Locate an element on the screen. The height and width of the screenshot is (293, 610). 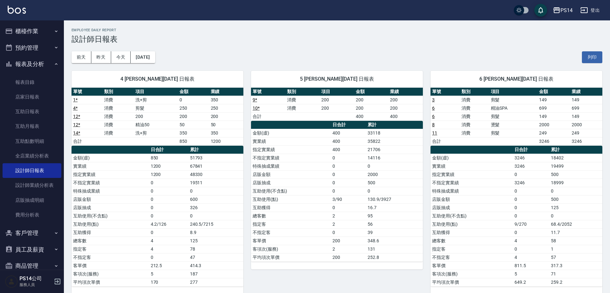
td: 2 is located at coordinates (348, 216).